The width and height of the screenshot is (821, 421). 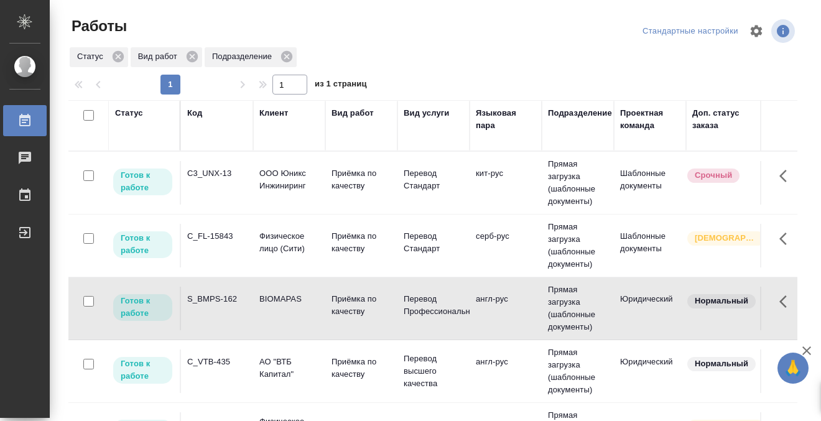 I want to click on div: S_BMPS-162, so click(x=217, y=299).